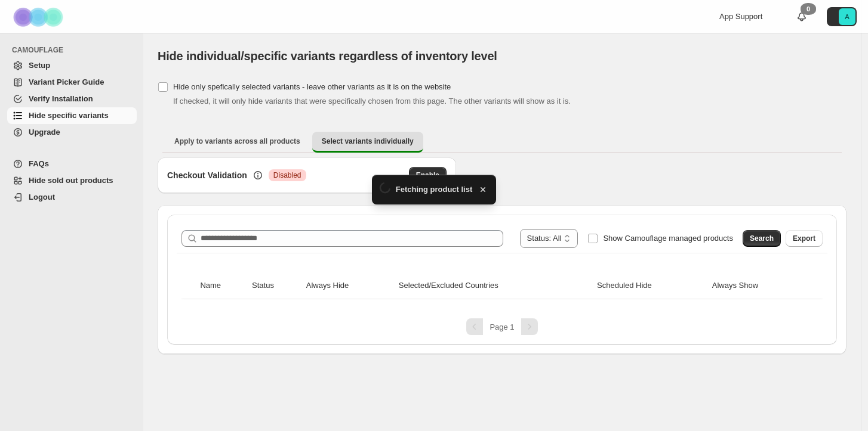  I want to click on a: 0, so click(802, 17).